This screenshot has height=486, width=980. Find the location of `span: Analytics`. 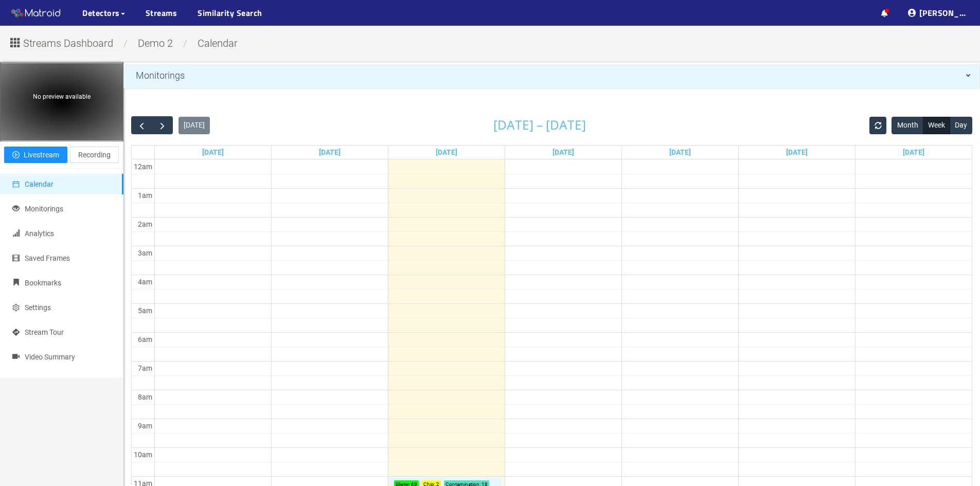

span: Analytics is located at coordinates (39, 234).